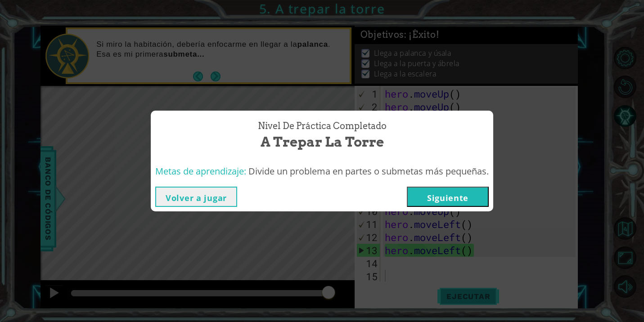 The width and height of the screenshot is (644, 322). What do you see at coordinates (322, 126) in the screenshot?
I see `span: Nivel de práctica Completado` at bounding box center [322, 126].